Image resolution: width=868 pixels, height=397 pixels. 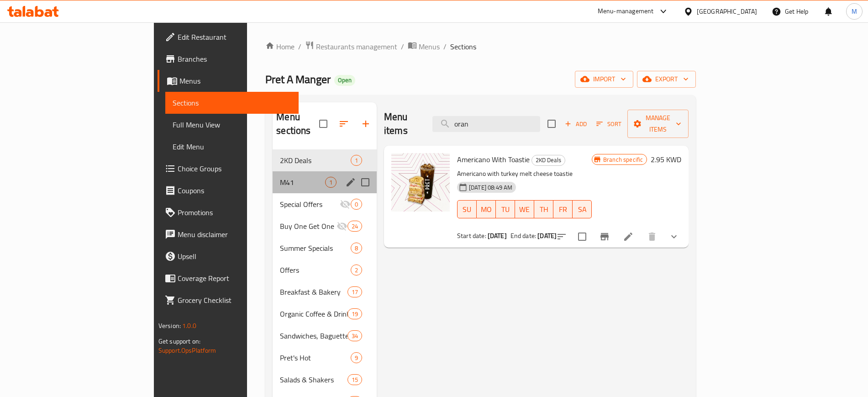 I want to click on a: Coverage Report, so click(x=228, y=278).